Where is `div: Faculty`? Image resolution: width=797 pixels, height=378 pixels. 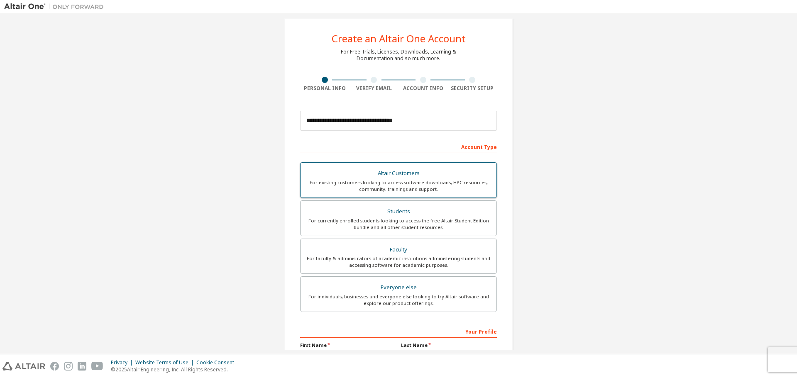 div: Faculty is located at coordinates (398, 250).